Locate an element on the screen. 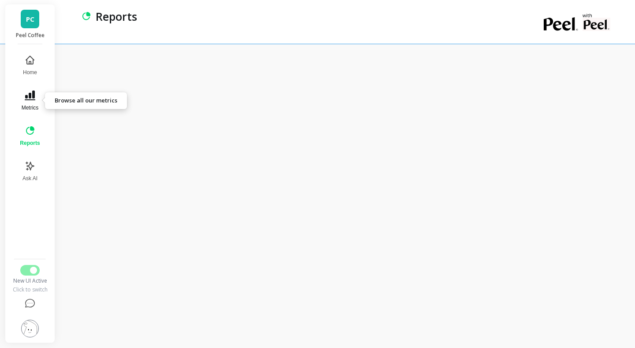  button: Ask AI is located at coordinates (30, 171).